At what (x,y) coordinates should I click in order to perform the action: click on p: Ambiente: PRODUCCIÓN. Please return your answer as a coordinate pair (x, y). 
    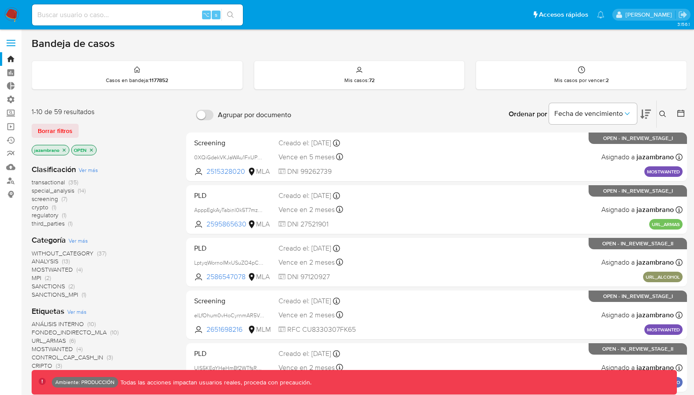
    Looking at the image, I should click on (85, 383).